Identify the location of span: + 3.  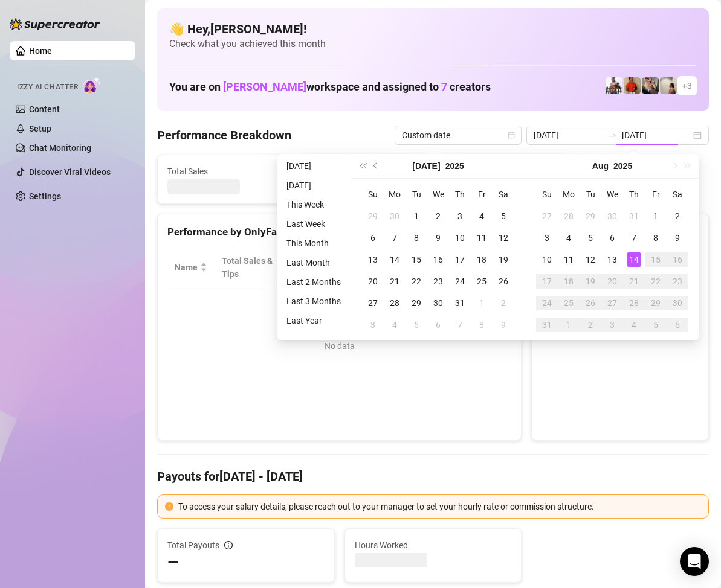
(687, 86).